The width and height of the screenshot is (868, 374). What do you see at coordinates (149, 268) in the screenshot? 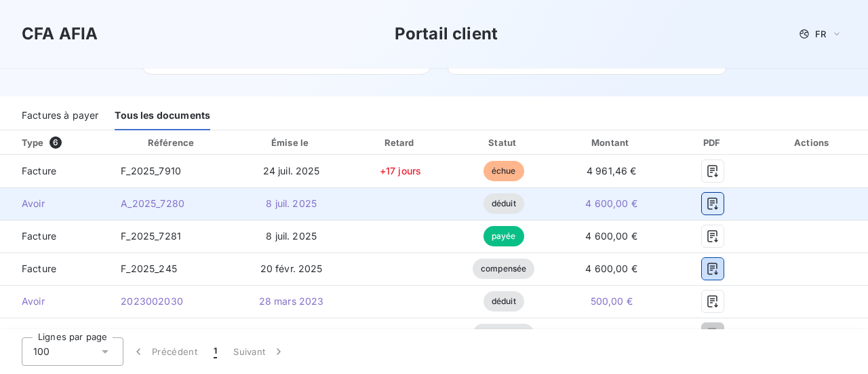
I see `span: F_2025_245` at bounding box center [149, 268].